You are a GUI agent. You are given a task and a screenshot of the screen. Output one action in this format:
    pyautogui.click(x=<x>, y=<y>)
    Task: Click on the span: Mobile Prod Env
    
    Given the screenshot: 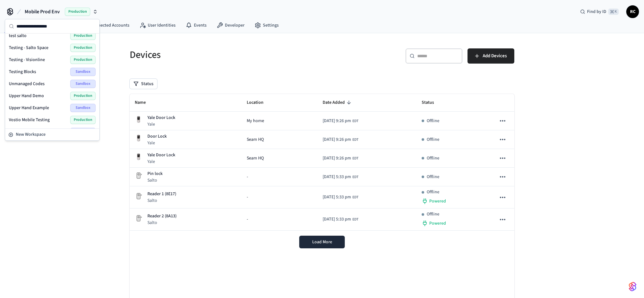 What is the action you would take?
    pyautogui.click(x=42, y=12)
    